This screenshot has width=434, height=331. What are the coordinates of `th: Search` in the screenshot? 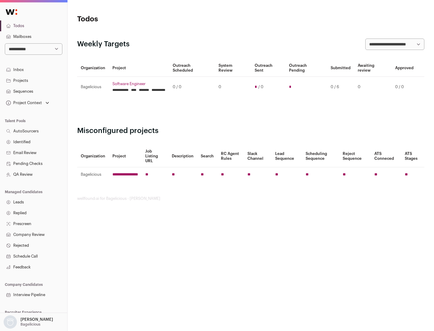 It's located at (207, 156).